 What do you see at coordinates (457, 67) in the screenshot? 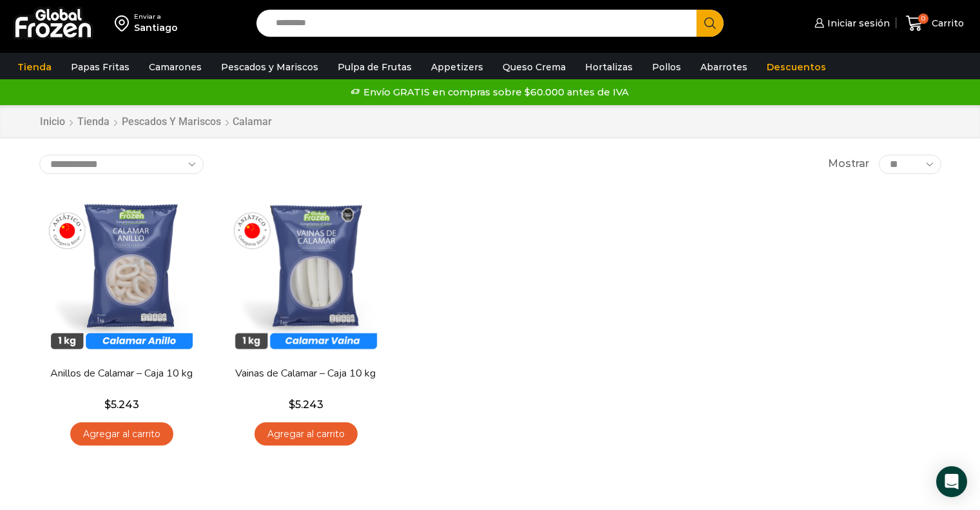
I see `a: Appetizers` at bounding box center [457, 67].